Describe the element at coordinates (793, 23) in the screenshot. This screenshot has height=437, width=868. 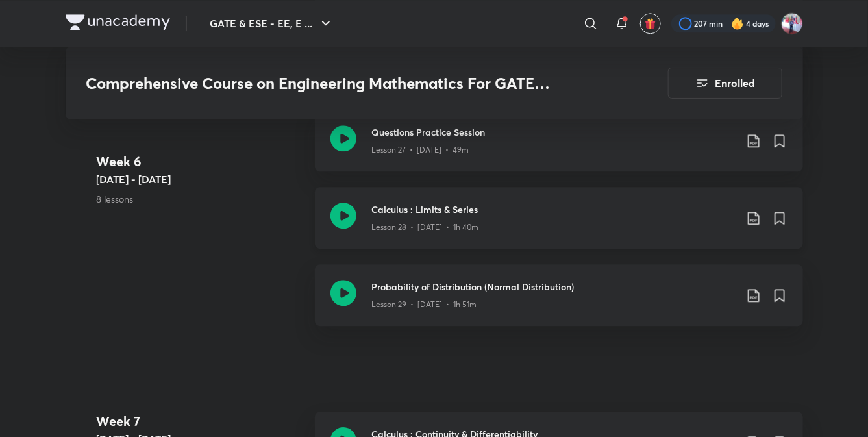
I see `img: Pradeep Kumar` at that location.